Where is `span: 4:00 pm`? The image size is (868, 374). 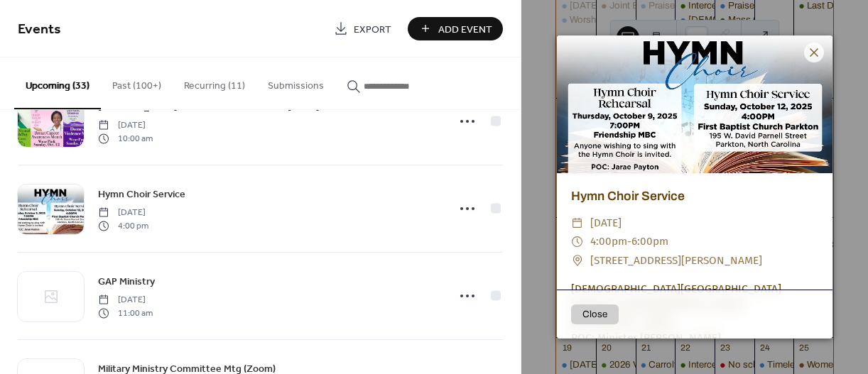 span: 4:00 pm is located at coordinates (123, 226).